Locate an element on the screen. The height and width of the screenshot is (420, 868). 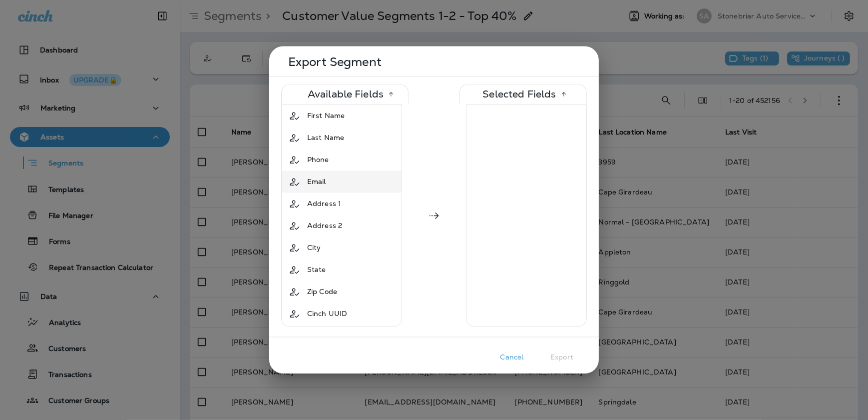
span: City is located at coordinates (314, 248).